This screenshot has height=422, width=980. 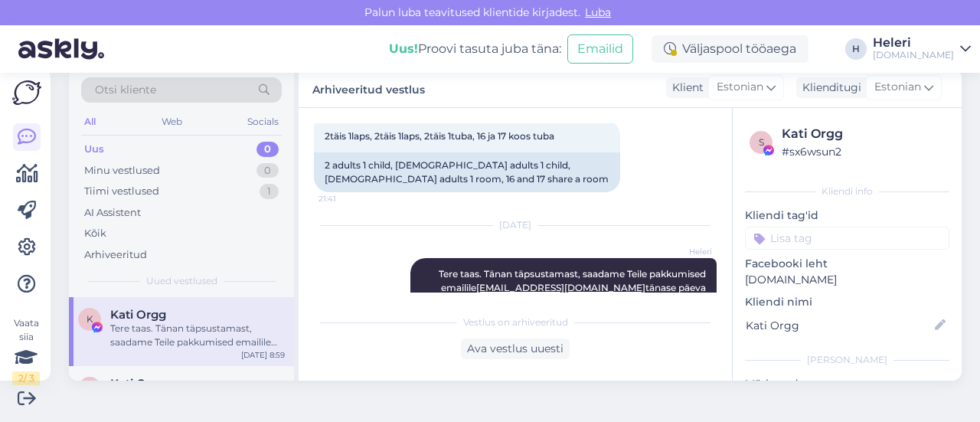 What do you see at coordinates (182, 281) in the screenshot?
I see `span: Uued vestlused` at bounding box center [182, 281].